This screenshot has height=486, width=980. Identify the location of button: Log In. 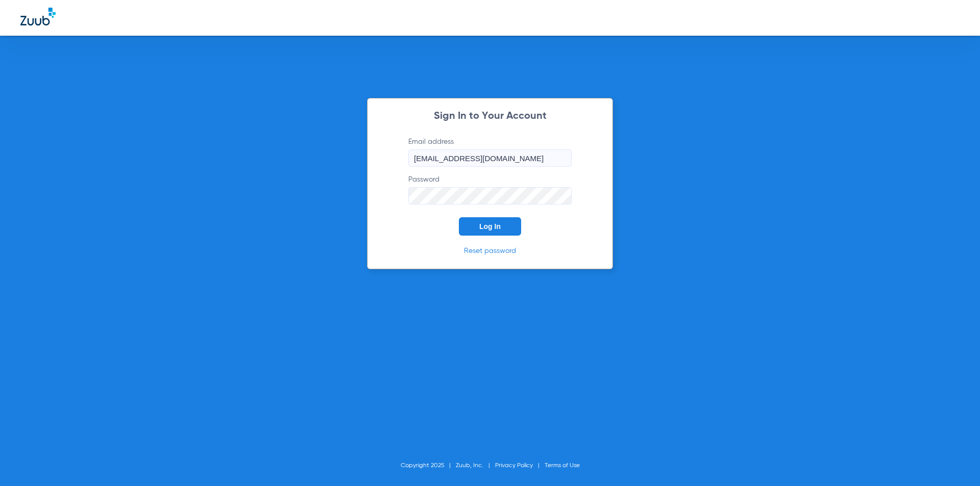
(490, 227).